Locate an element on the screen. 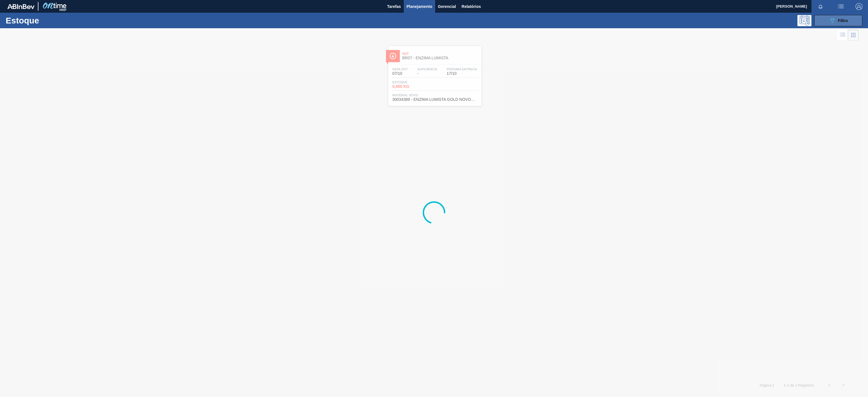 The height and width of the screenshot is (397, 868). span: Planejamento is located at coordinates (420, 7).